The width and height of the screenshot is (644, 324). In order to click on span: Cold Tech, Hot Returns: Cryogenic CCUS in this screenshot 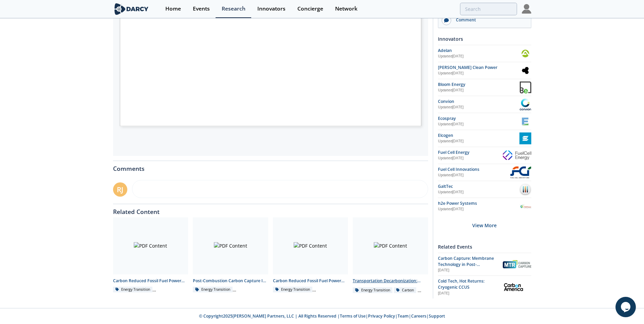, I will do `click(461, 284)`.